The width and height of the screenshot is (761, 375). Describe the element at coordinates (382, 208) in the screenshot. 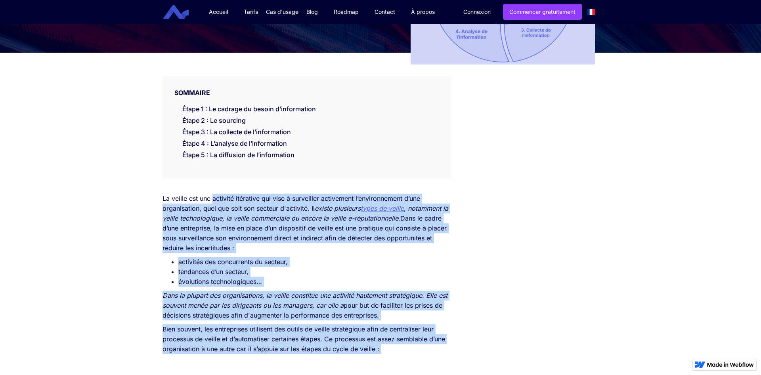

I see `em: types de veille` at that location.